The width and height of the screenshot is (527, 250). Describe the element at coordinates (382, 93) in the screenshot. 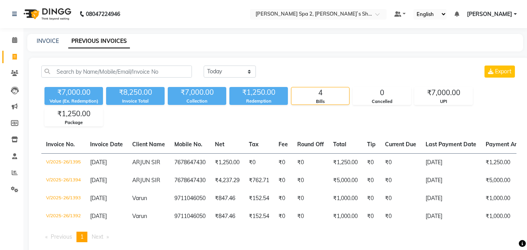

I see `div: 0` at that location.